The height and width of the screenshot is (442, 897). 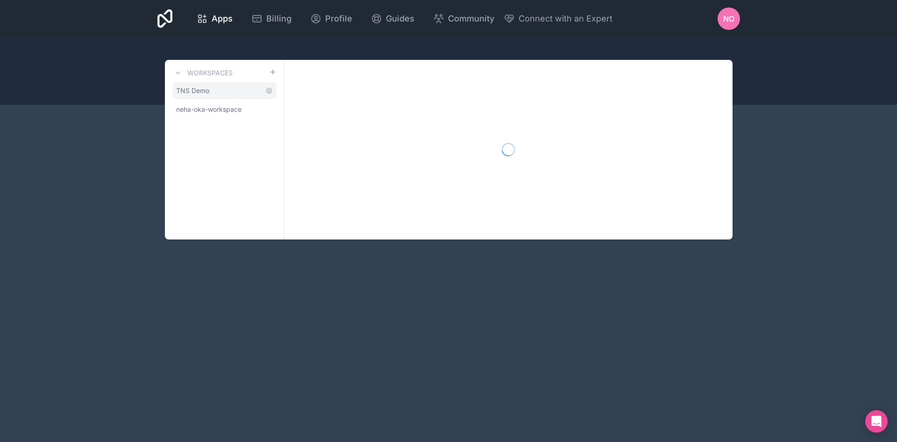 I want to click on span: Profile, so click(x=339, y=19).